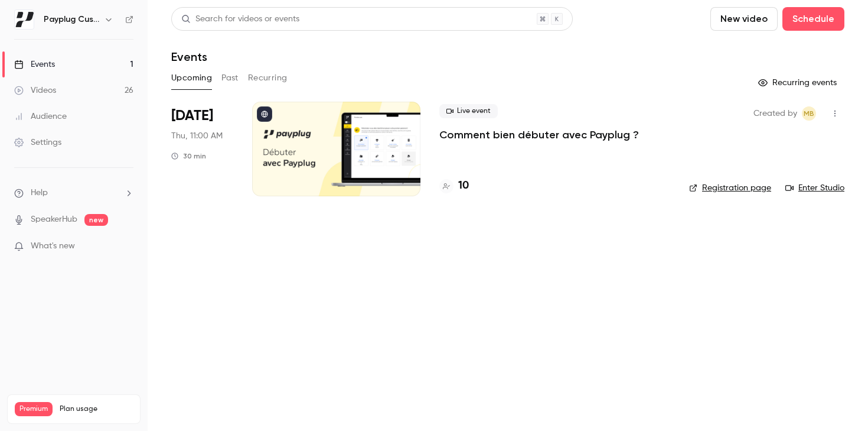  I want to click on div: Search for videos or events, so click(240, 19).